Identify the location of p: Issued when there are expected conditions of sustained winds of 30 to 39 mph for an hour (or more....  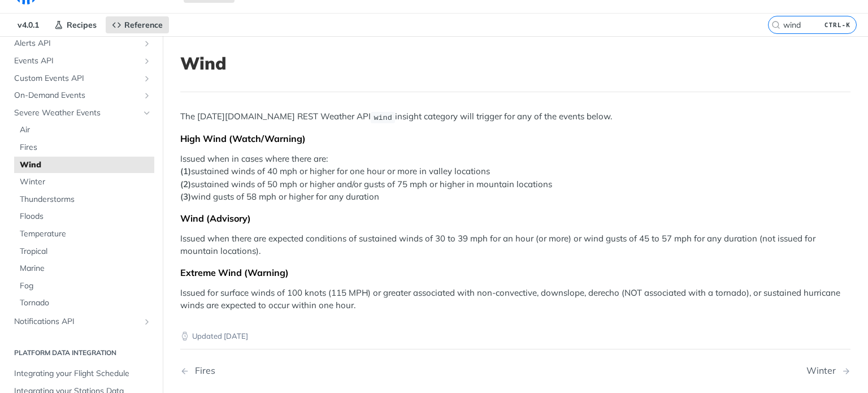
(515, 245).